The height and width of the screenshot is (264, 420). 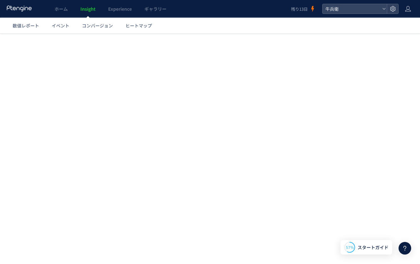 What do you see at coordinates (97, 26) in the screenshot?
I see `span: コンバージョン` at bounding box center [97, 26].